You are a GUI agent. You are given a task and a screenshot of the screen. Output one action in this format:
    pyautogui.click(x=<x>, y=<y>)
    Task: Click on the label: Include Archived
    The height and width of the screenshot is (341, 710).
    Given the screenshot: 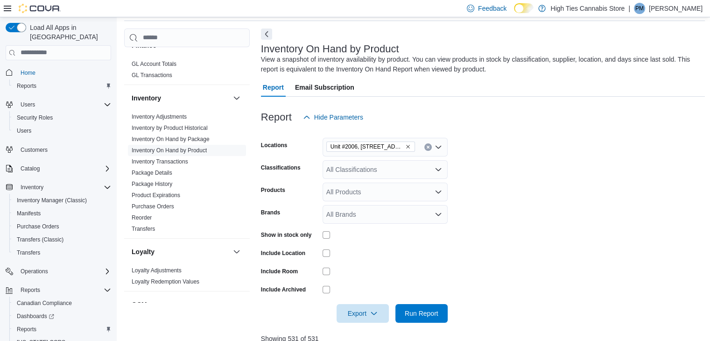 What is the action you would take?
    pyautogui.click(x=284, y=290)
    